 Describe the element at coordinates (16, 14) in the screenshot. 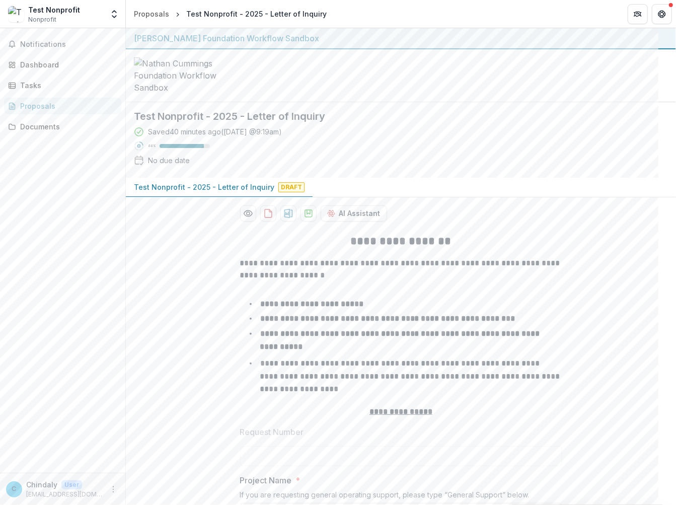

I see `img: Test Nonprofit` at that location.